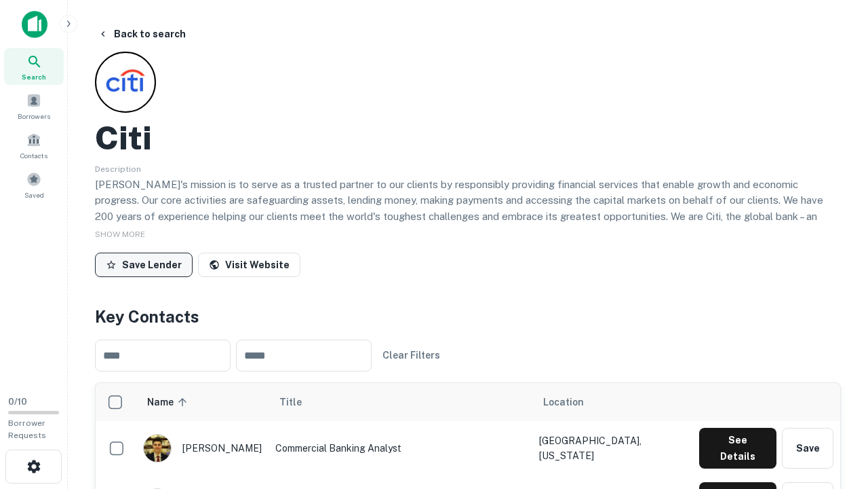 This screenshot has width=868, height=489. What do you see at coordinates (400, 402) in the screenshot?
I see `th: Title` at bounding box center [400, 402].